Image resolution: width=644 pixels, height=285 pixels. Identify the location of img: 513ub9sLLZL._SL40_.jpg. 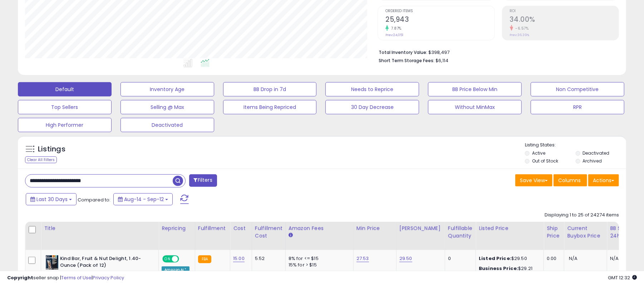
(52, 262).